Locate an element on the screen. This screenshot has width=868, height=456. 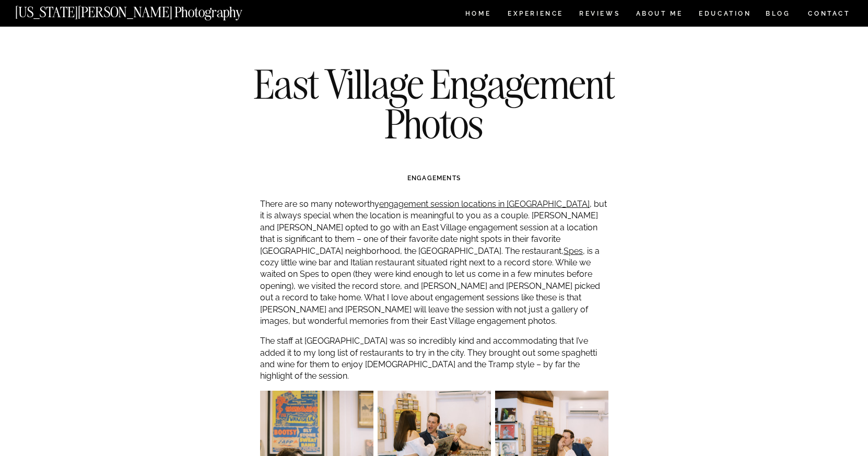
nav: Experience is located at coordinates (535, 15).